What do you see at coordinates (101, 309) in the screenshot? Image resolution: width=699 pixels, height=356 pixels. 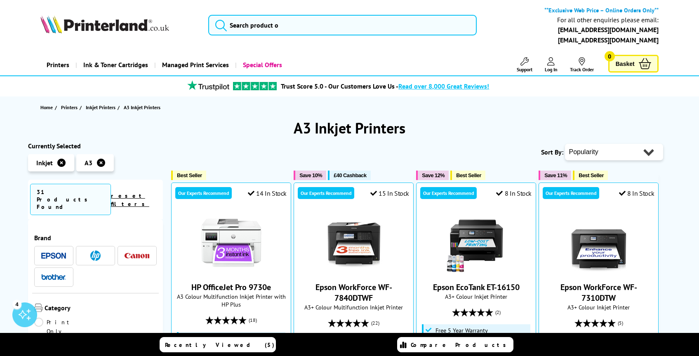 I see `span: Category` at bounding box center [101, 309].